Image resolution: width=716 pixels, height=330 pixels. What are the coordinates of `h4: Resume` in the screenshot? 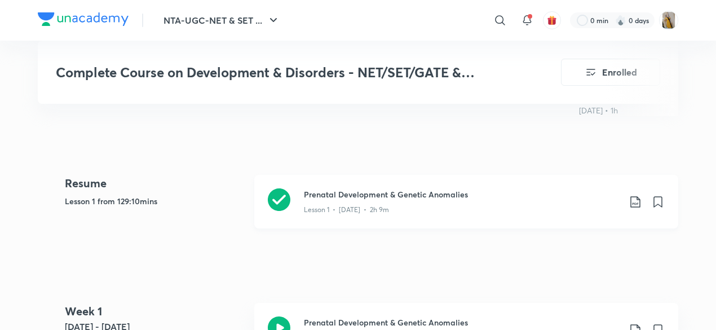 It's located at (155, 183).